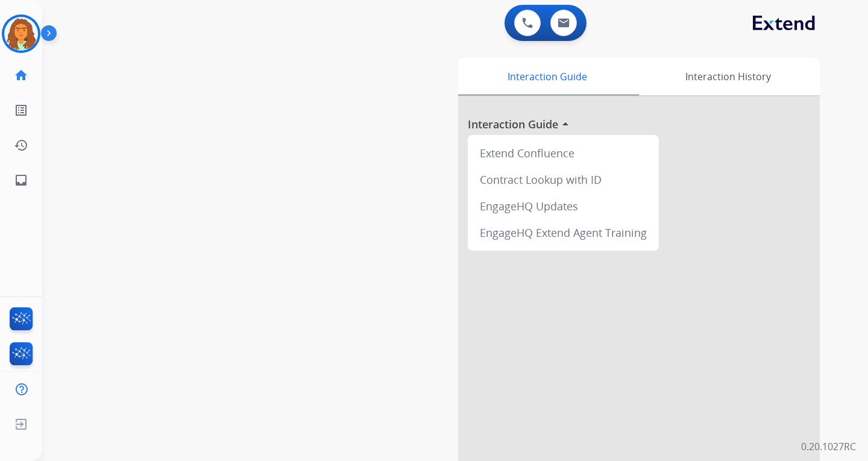 The height and width of the screenshot is (461, 868). I want to click on mat-icon: history, so click(21, 145).